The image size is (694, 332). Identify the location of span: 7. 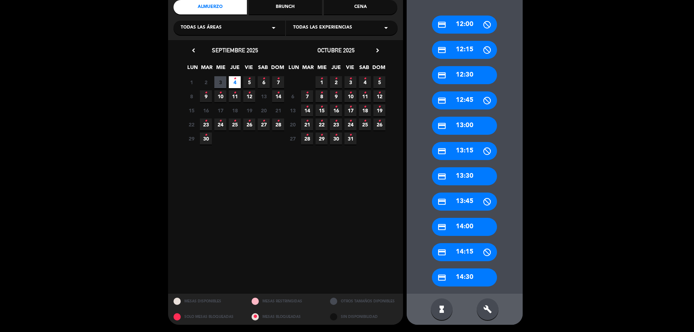
(307, 96).